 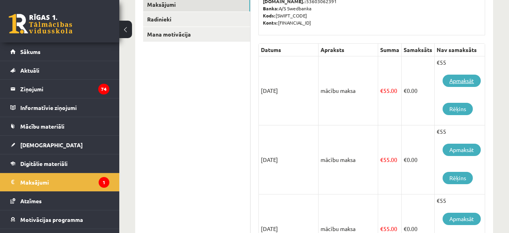 What do you see at coordinates (197, 34) in the screenshot?
I see `a: Mana motivācija` at bounding box center [197, 34].